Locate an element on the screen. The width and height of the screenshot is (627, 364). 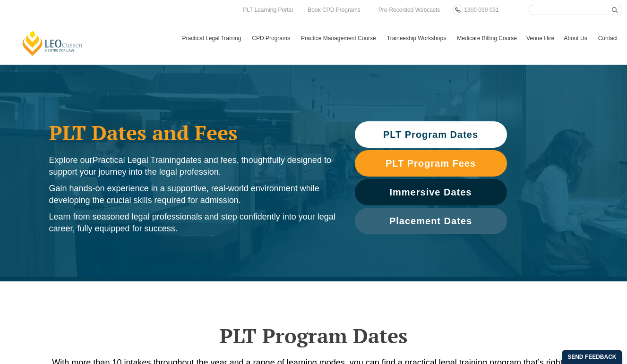
span: Placement Dates is located at coordinates (431, 221).